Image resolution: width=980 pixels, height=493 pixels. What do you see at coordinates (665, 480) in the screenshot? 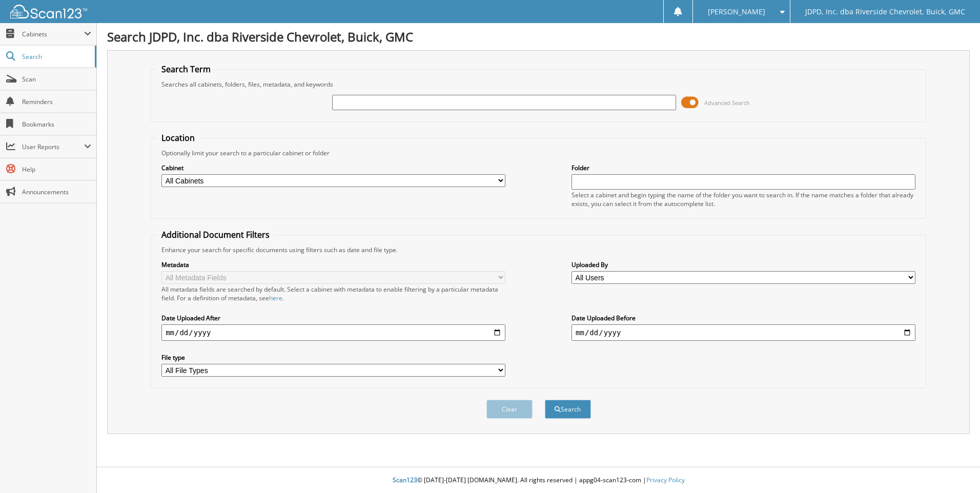
I see `a: Privacy Policy` at bounding box center [665, 480].